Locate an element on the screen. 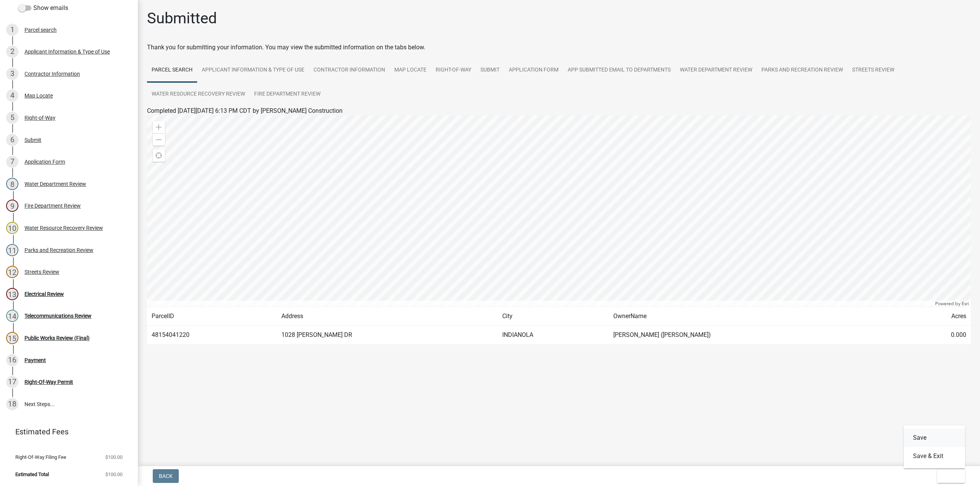 The width and height of the screenshot is (980, 486). div: 14 is located at coordinates (12, 316).